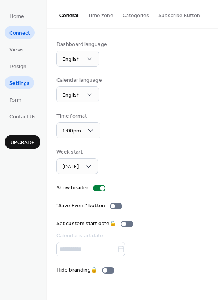 The width and height of the screenshot is (218, 300). Describe the element at coordinates (23, 117) in the screenshot. I see `span: Contact Us` at that location.